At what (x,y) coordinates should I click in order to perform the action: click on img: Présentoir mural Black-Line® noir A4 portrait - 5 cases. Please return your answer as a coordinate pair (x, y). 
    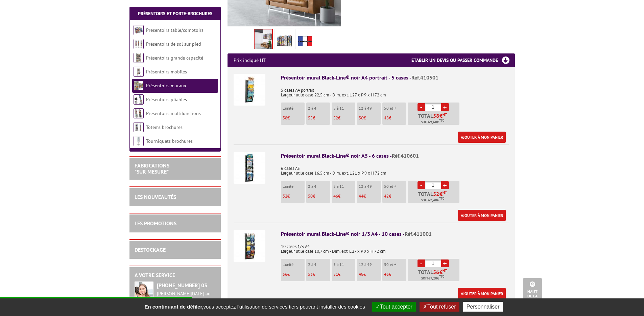
    Looking at the image, I should click on (249, 90).